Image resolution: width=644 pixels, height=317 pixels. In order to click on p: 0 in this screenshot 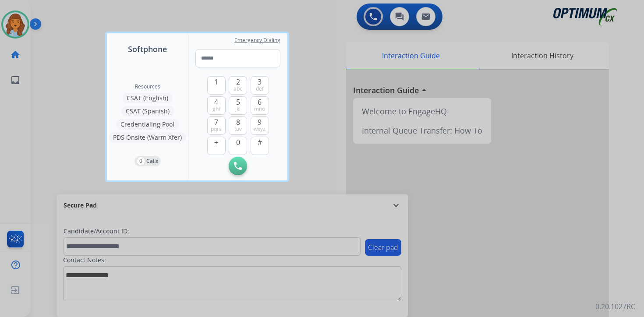, I will do `click(140, 161)`.